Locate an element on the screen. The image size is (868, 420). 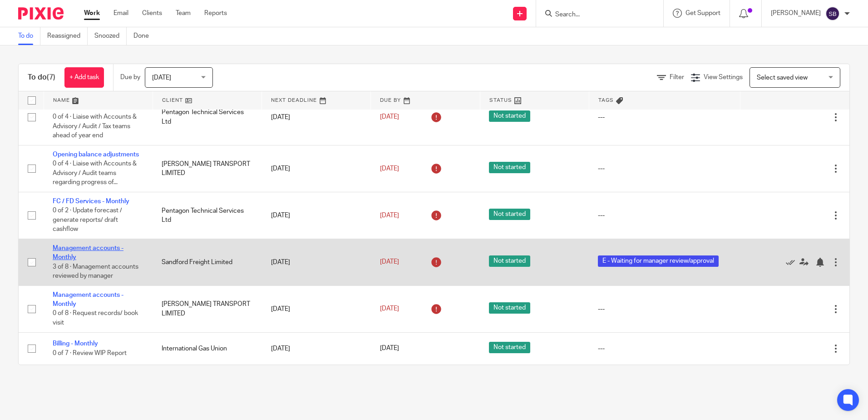
a: Email is located at coordinates (121, 13).